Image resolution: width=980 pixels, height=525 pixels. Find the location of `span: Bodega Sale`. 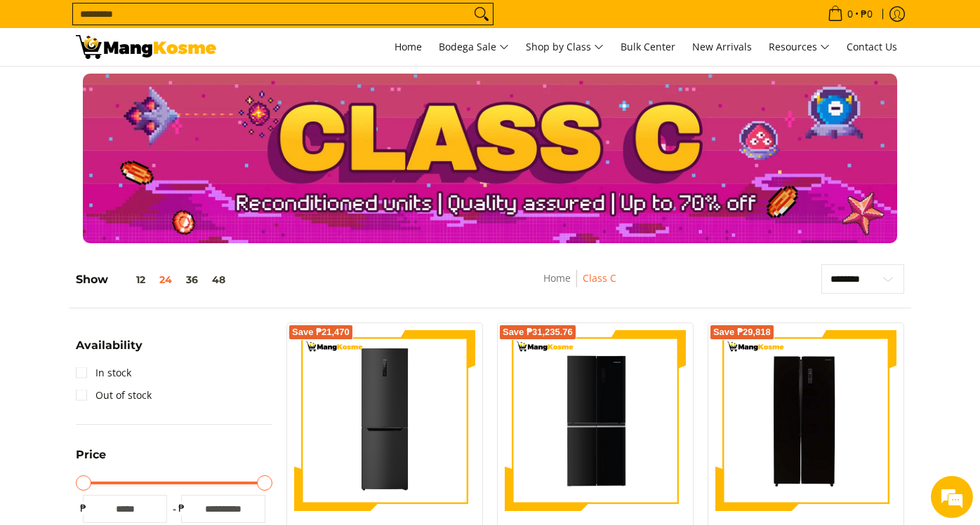

span: Bodega Sale is located at coordinates (474, 47).